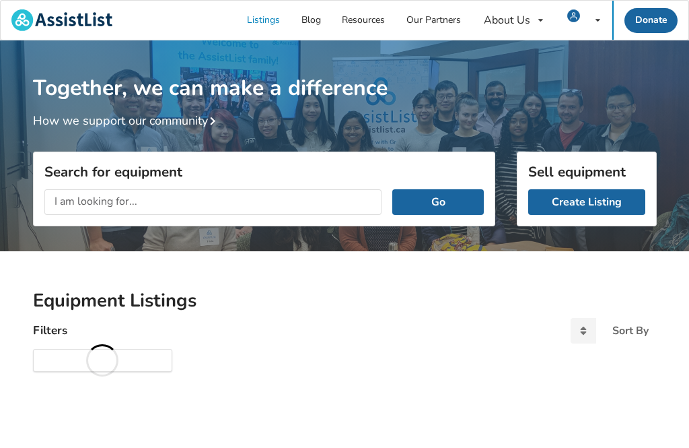  I want to click on a: Blog, so click(311, 20).